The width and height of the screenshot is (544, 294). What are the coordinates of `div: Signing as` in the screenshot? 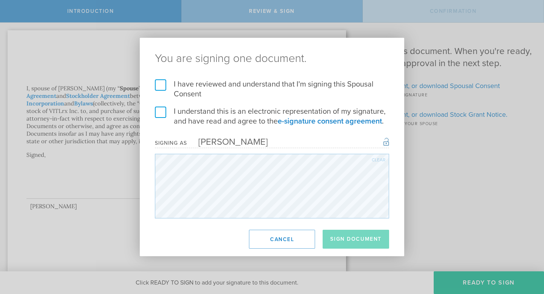 It's located at (171, 143).